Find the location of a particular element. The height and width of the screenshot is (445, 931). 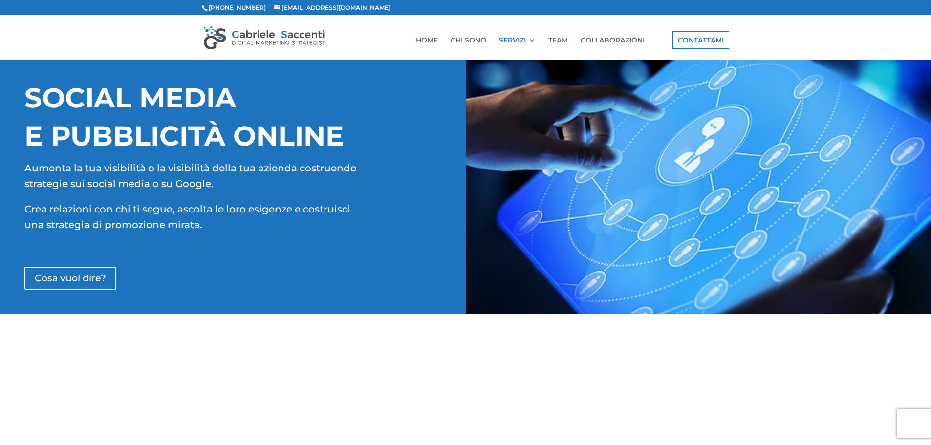

a: SERVIZI is located at coordinates (517, 48).